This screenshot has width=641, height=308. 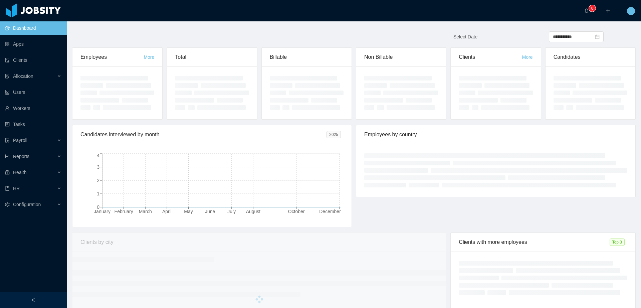 I want to click on a: icon: appstoreApps, so click(x=33, y=44).